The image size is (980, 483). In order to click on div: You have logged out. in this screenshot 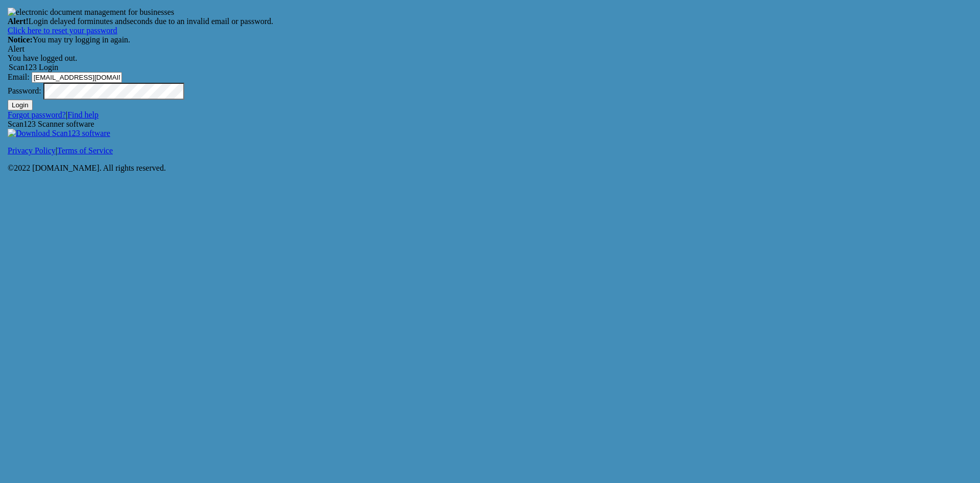, I will do `click(490, 58)`.